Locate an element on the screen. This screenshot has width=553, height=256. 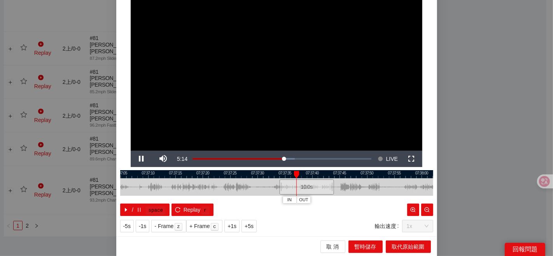
span: 取 消 is located at coordinates (333, 247).